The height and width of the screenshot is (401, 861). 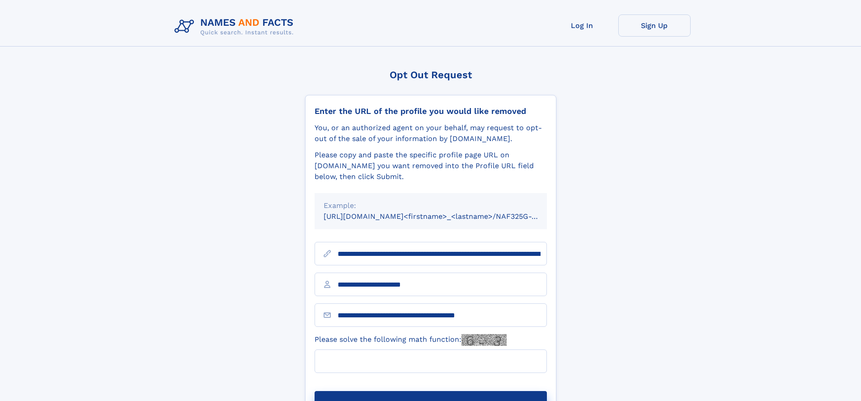 I want to click on a: Sign Up, so click(x=654, y=25).